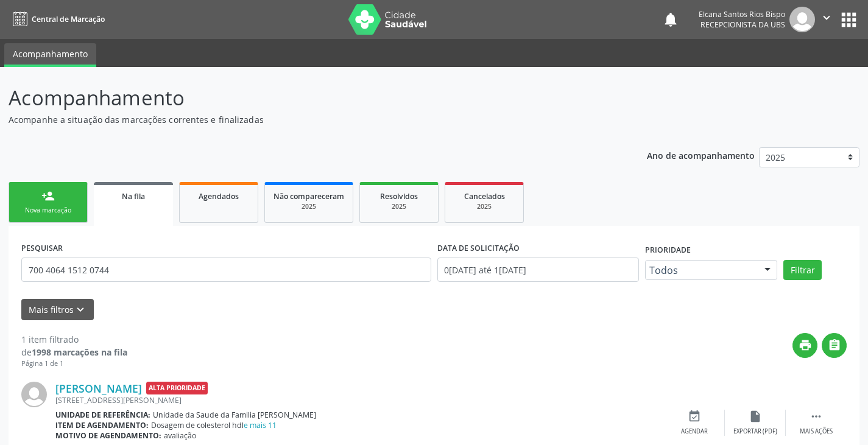 The image size is (868, 445). What do you see at coordinates (260, 425) in the screenshot?
I see `a: e mais 11` at bounding box center [260, 425].